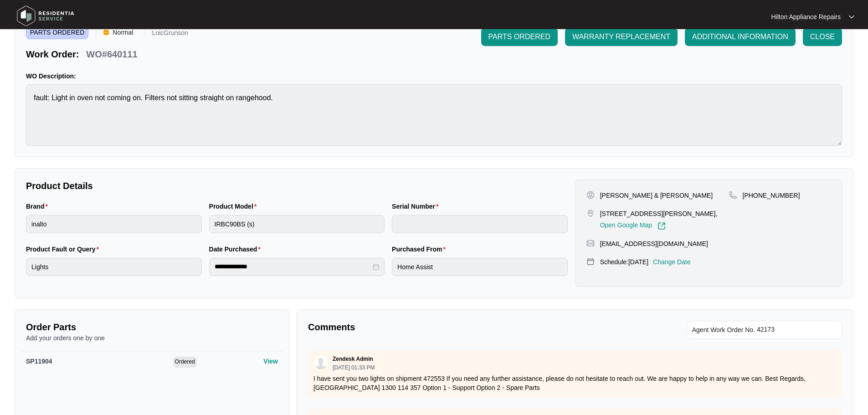  Describe the element at coordinates (320, 363) in the screenshot. I see `img: user.svg` at that location.